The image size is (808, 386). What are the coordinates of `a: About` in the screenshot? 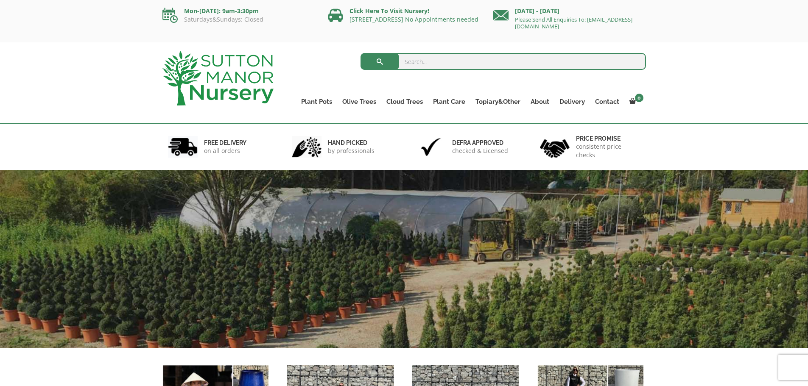 It's located at (540, 102).